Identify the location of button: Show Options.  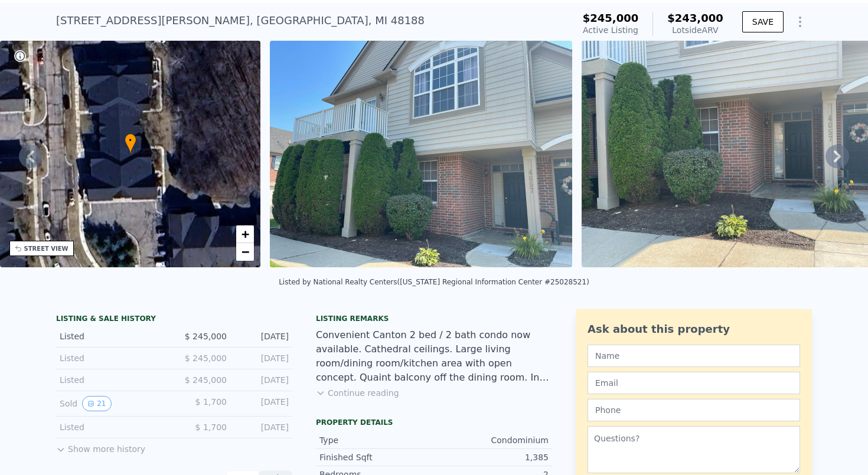
(800, 22).